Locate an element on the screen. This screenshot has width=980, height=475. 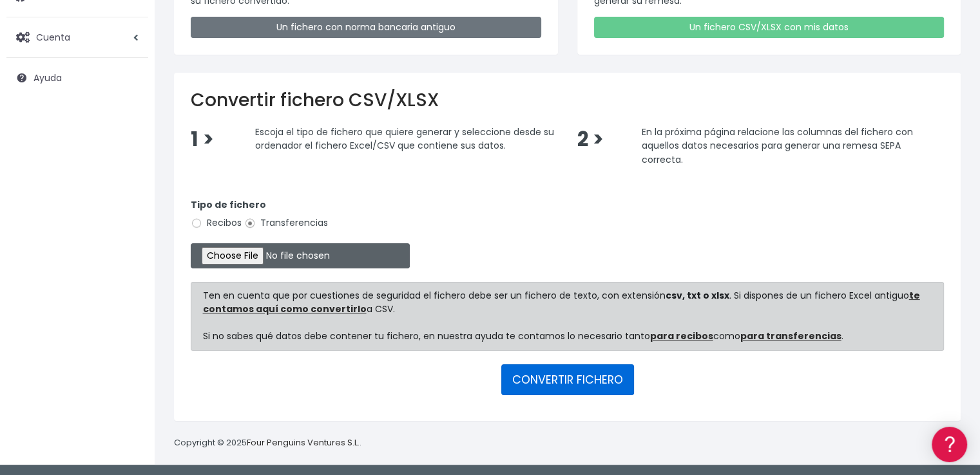
div: Convertir ficheros is located at coordinates (129, 148).